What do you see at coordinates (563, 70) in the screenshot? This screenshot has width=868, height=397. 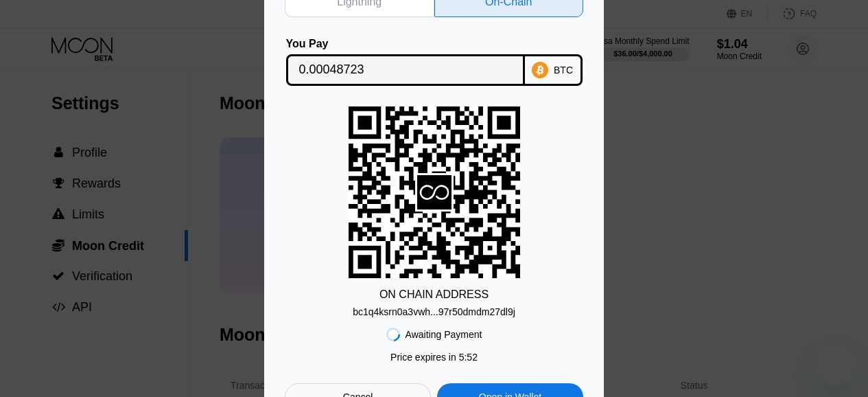 I see `div: BTC` at bounding box center [563, 70].